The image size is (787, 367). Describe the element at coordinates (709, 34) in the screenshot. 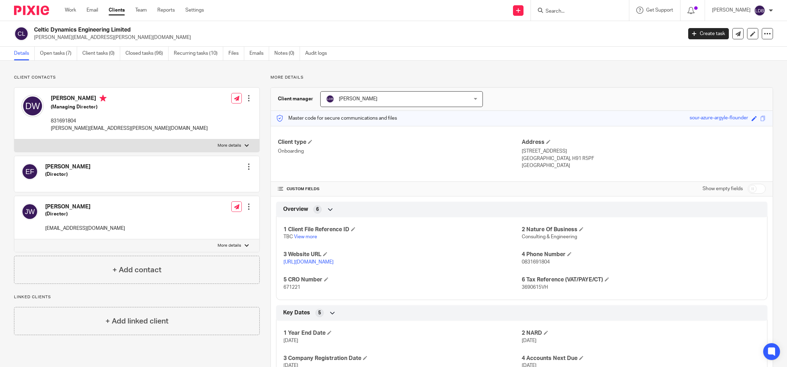

I see `a: Create task` at that location.